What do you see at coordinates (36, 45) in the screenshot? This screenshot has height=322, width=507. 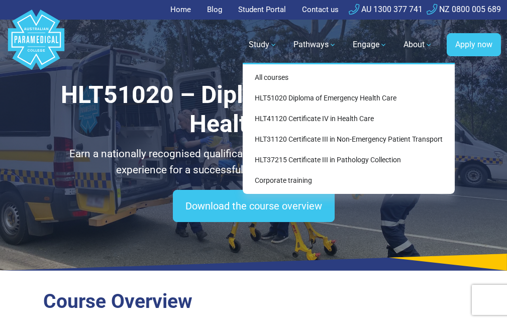 I see `a: Australian Paramedical College` at bounding box center [36, 45].